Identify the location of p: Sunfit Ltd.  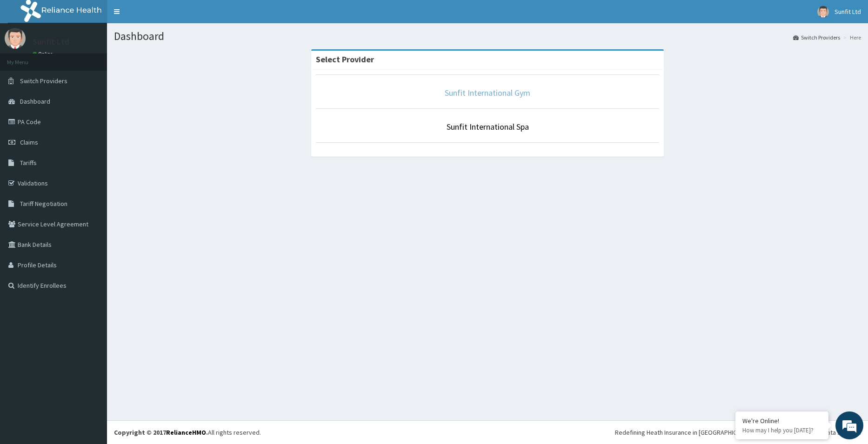
(51, 42).